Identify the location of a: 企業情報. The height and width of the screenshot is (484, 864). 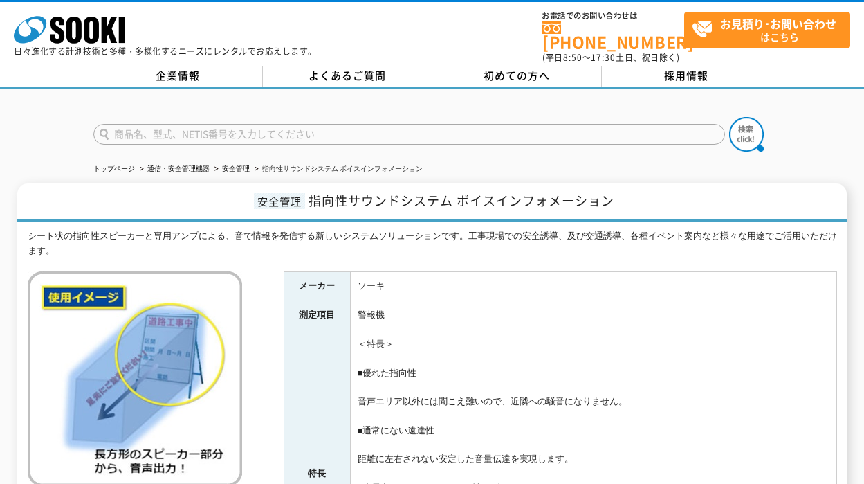
(178, 76).